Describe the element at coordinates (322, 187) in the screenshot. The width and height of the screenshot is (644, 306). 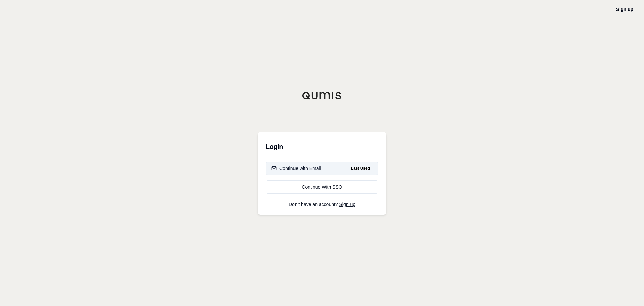
I see `a: Continue With SSO` at that location.